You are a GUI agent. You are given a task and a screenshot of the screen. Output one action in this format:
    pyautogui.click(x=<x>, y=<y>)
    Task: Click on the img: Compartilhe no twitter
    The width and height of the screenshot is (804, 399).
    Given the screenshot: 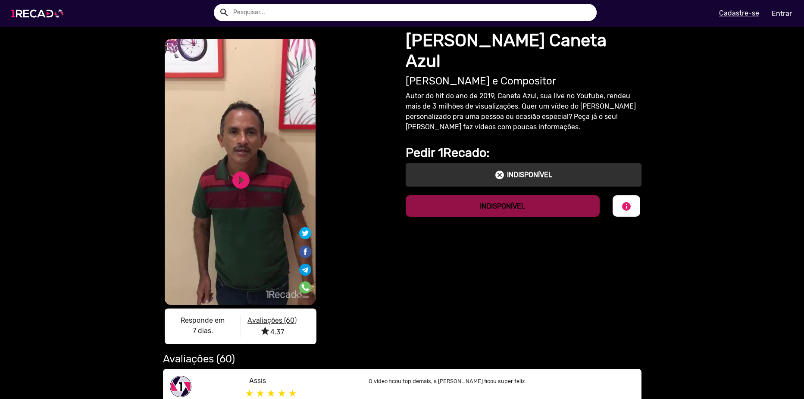 What is the action you would take?
    pyautogui.click(x=305, y=233)
    